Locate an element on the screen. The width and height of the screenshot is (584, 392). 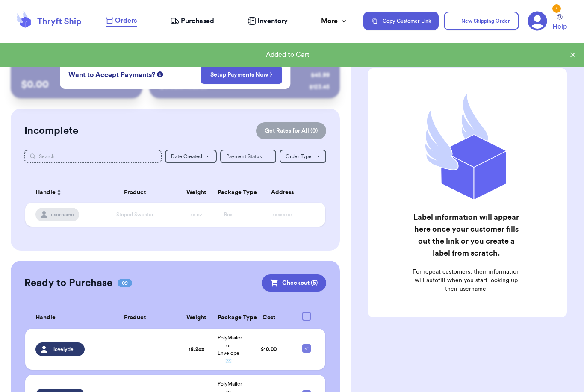
button: New Shipping Order is located at coordinates (481, 21).